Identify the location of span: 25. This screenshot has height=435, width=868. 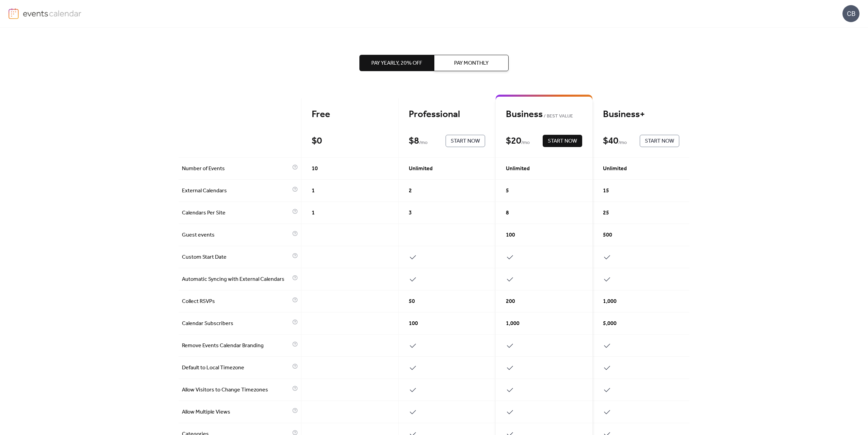
(606, 213).